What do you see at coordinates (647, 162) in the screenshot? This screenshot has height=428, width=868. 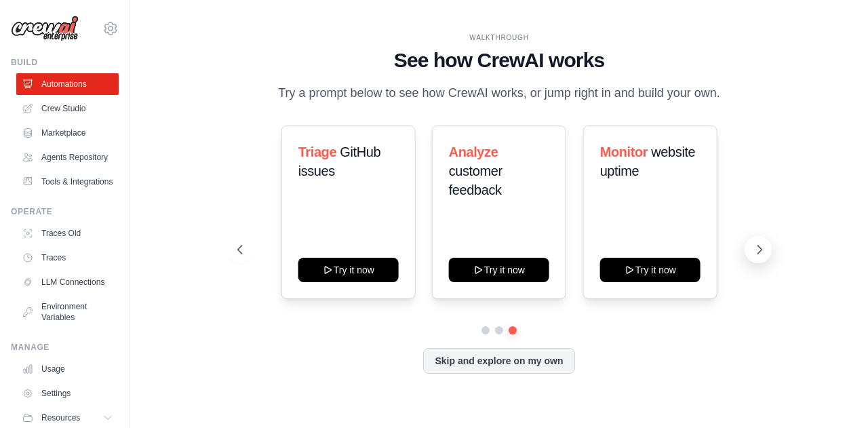 I see `span: website uptime` at bounding box center [647, 162].